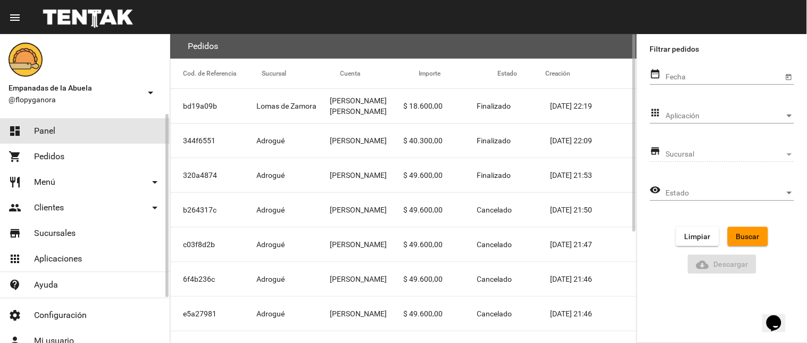 The height and width of the screenshot is (343, 807). What do you see at coordinates (723, 264) in the screenshot?
I see `span: Descargar` at bounding box center [723, 264].